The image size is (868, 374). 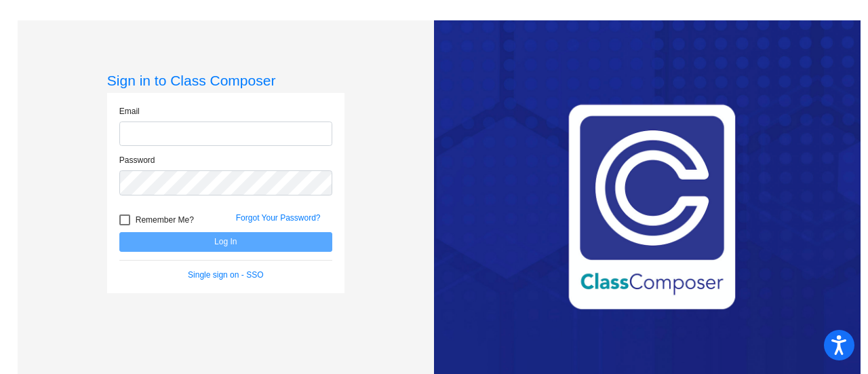 What do you see at coordinates (225, 274) in the screenshot?
I see `a: Single sign on - SSO` at bounding box center [225, 274].